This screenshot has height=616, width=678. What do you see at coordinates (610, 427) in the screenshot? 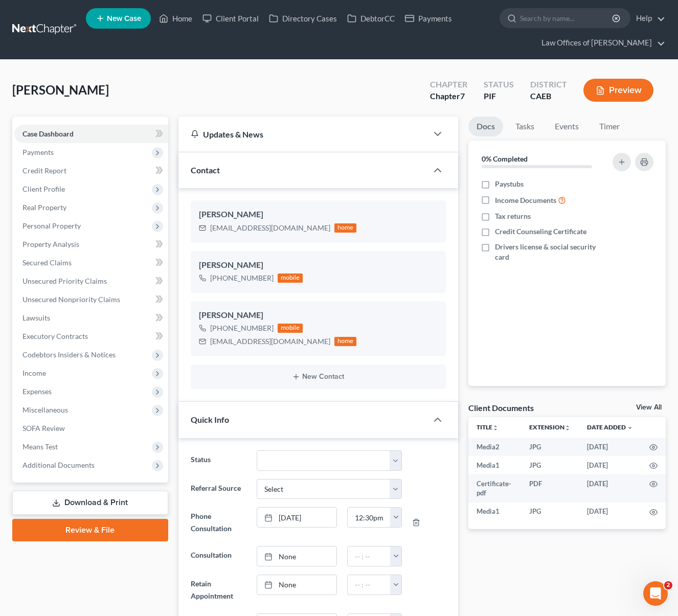
I see `a: Date Added expand_more` at bounding box center [610, 427].